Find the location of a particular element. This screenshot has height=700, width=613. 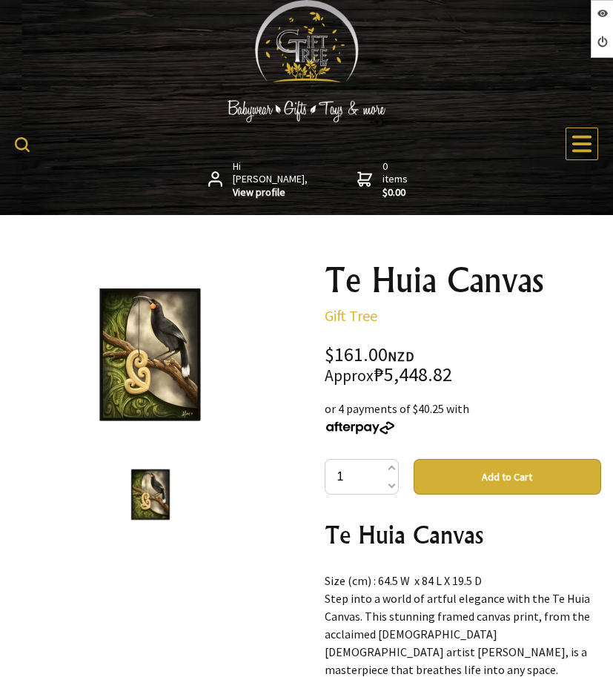

div: $161.00 ₱5,448.82 is located at coordinates (463, 365).